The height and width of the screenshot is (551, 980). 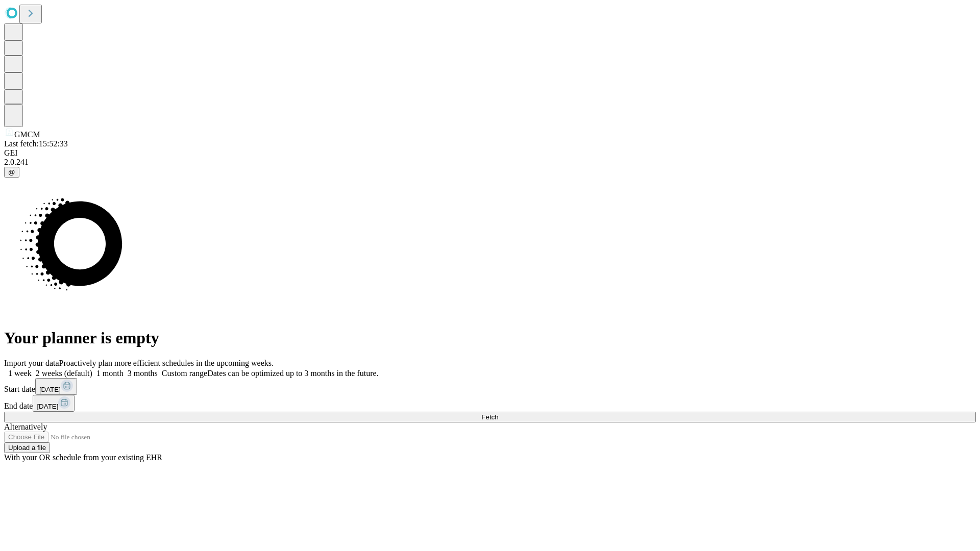 What do you see at coordinates (184, 373) in the screenshot?
I see `span: Custom range` at bounding box center [184, 373].